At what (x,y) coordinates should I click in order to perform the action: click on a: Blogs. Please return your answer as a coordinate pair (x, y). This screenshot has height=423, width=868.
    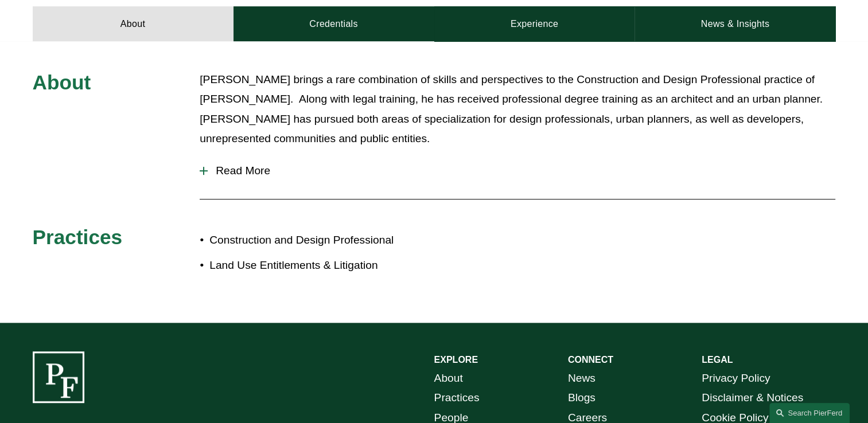
    Looking at the image, I should click on (582, 398).